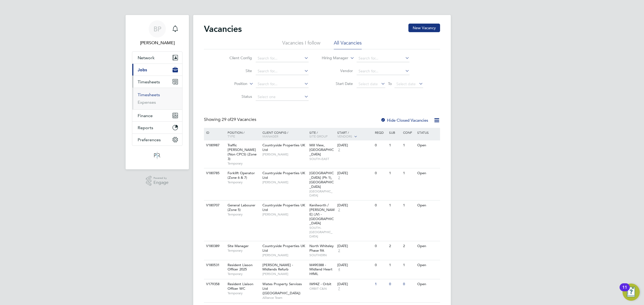  I want to click on div: 11, so click(625, 291).